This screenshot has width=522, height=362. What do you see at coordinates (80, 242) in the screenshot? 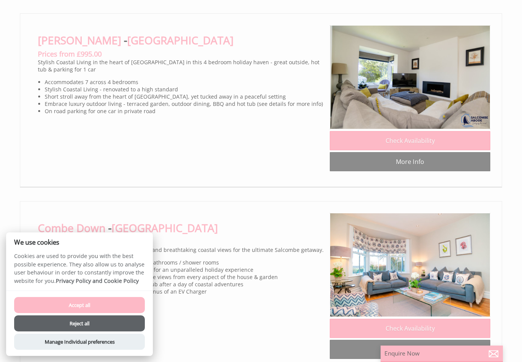
I see `h2: We use cookies` at bounding box center [80, 242].